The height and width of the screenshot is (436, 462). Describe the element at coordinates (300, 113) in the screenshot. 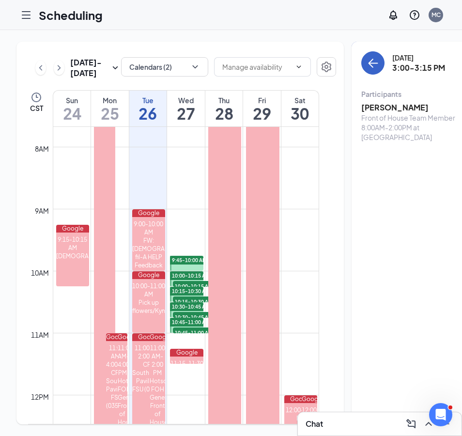

I see `h1: 30` at that location.